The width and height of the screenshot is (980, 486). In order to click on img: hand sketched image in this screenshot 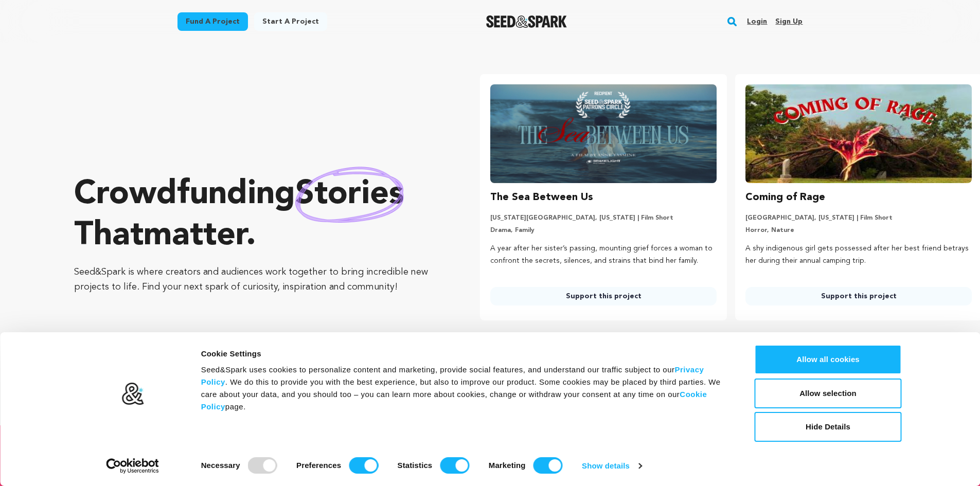, I will do `click(349, 194)`.